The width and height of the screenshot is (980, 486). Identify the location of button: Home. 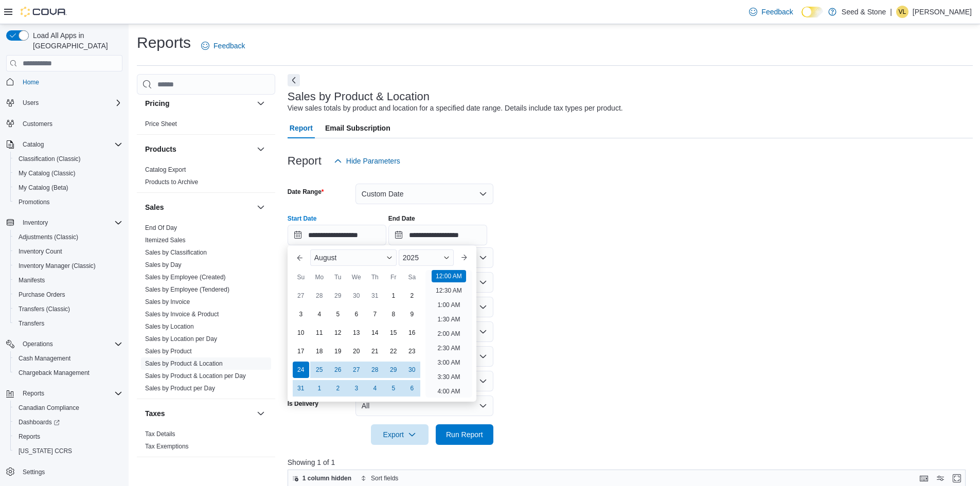
(65, 81).